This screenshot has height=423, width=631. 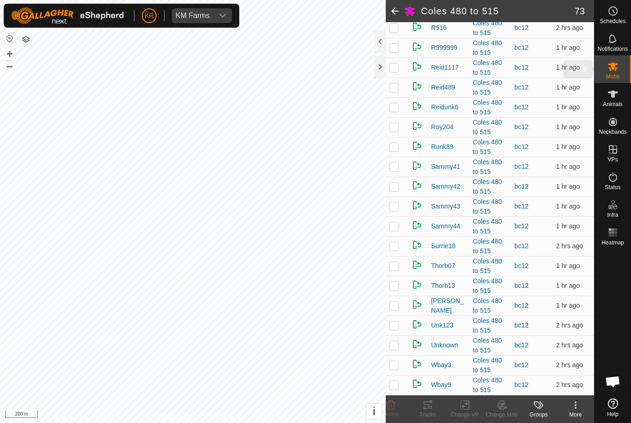 What do you see at coordinates (442, 147) in the screenshot?
I see `span: Runk89` at bounding box center [442, 147].